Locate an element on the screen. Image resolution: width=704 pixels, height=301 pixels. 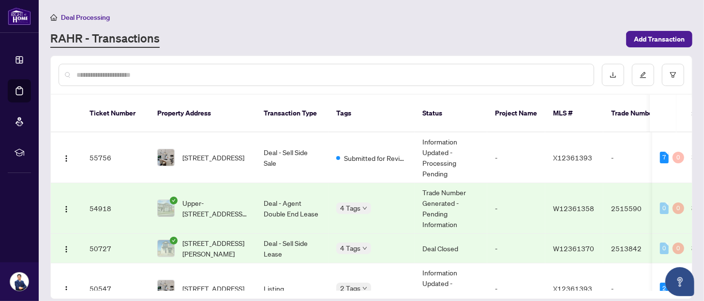
button: edit is located at coordinates (643, 75).